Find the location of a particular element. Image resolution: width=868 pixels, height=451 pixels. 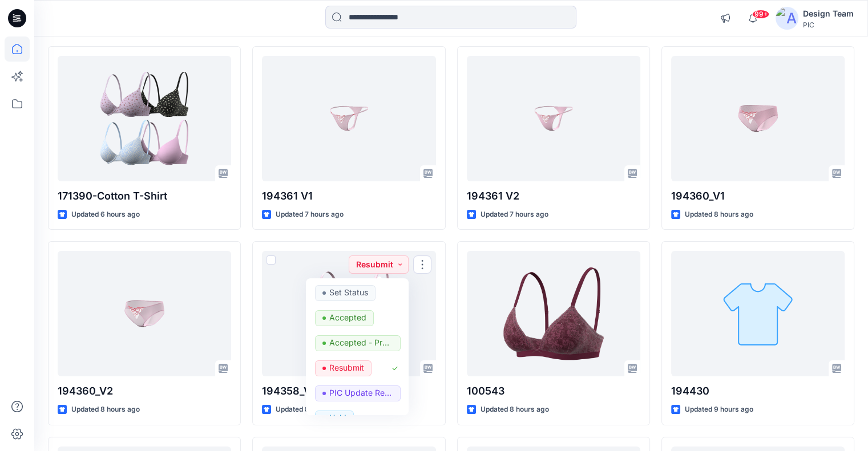

p: Set Status is located at coordinates (349, 292).